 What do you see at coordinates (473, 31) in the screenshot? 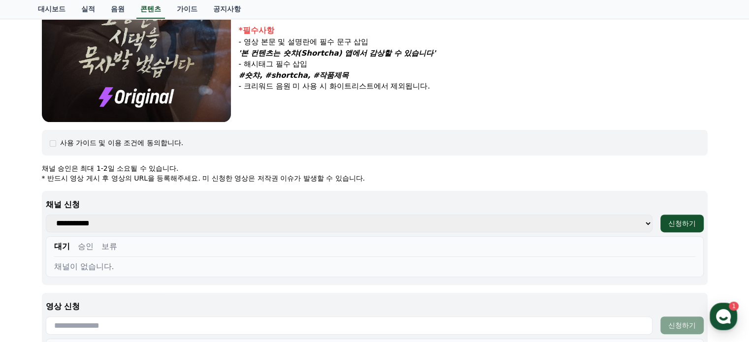
I see `div: *필수사항` at bounding box center [473, 31].